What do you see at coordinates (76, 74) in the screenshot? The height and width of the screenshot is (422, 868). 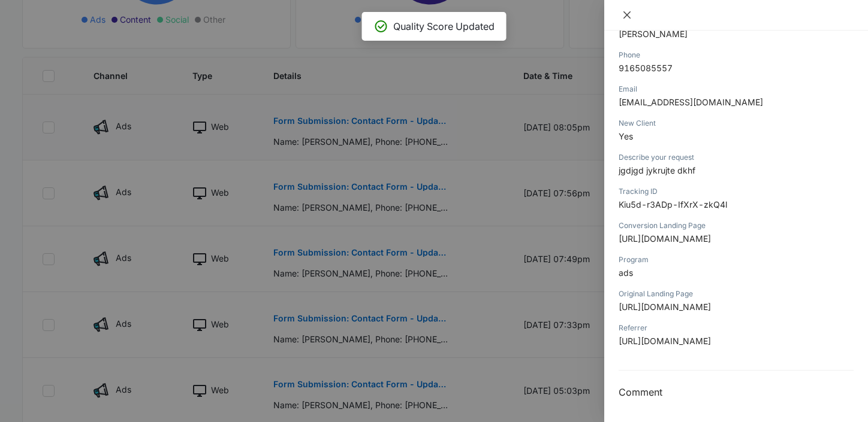 I see `div: Domain Overview` at bounding box center [76, 74].